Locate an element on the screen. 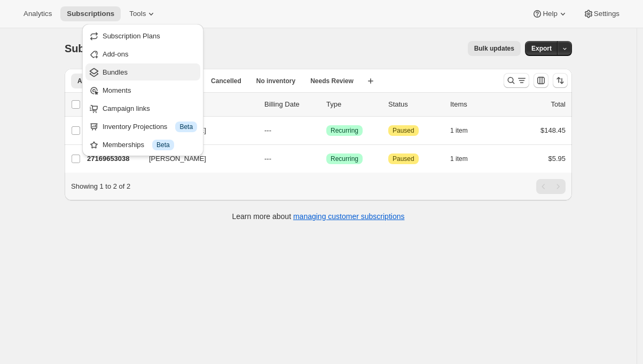 The image size is (643, 364). button: Subscription Plans is located at coordinates (142, 36).